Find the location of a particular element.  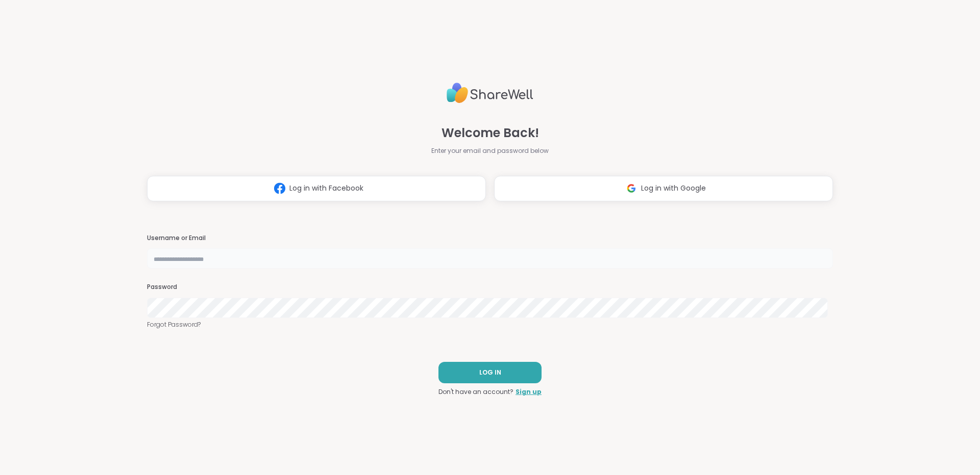

span: Enter your email and password below is located at coordinates (490, 151).